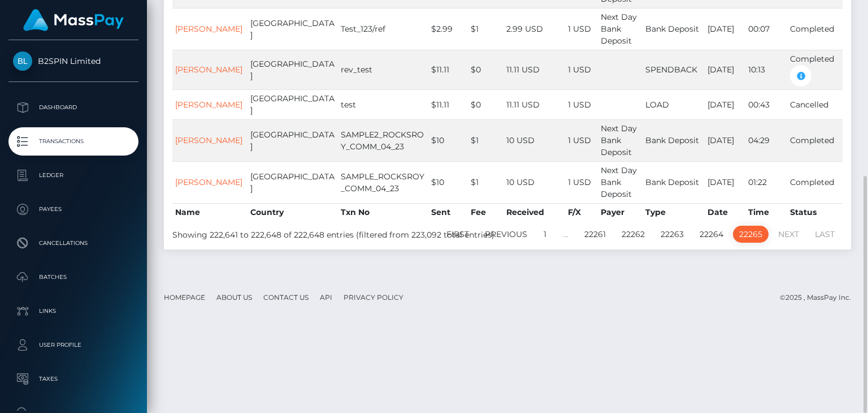 The image size is (868, 413). What do you see at coordinates (74, 61) in the screenshot?
I see `span: B2SPIN Limited` at bounding box center [74, 61].